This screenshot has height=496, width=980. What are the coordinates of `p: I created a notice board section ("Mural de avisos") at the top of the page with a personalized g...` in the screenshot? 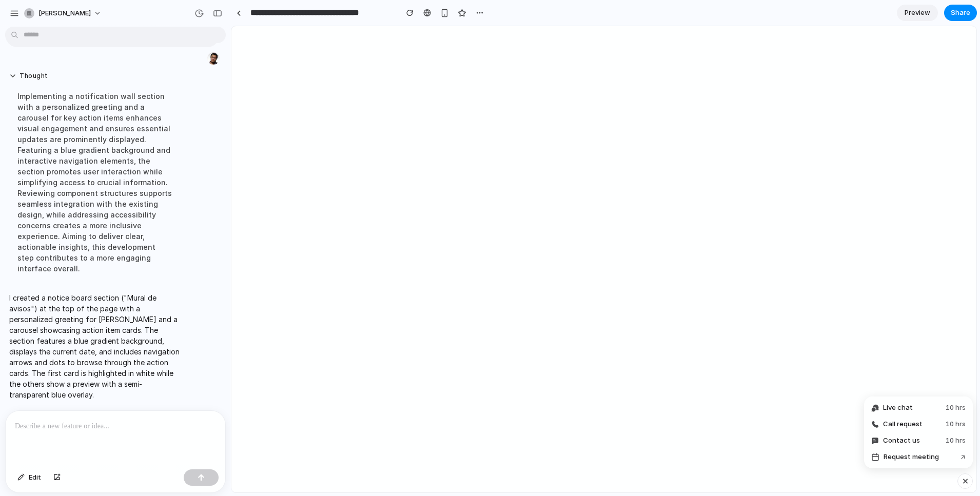 It's located at (95, 346).